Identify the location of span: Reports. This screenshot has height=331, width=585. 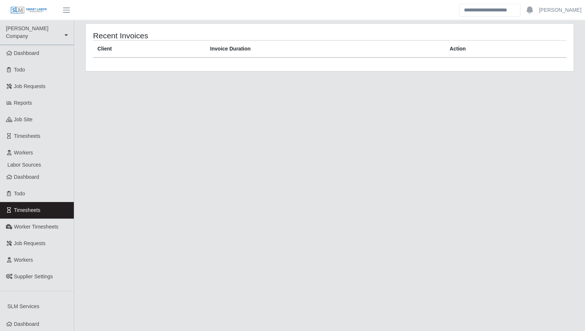
(23, 103).